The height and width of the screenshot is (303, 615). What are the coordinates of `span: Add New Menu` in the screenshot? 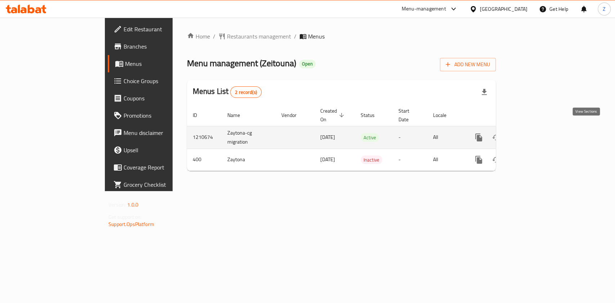 It's located at (467, 64).